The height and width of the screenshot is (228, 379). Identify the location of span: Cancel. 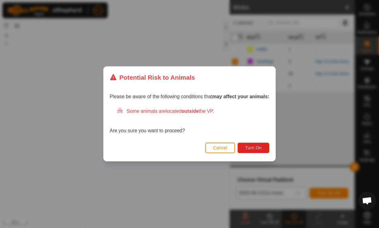
(220, 148).